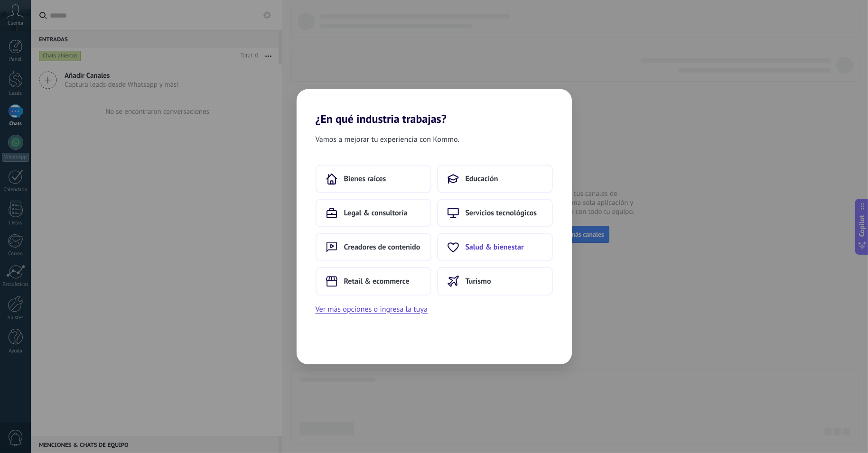 Image resolution: width=868 pixels, height=453 pixels. What do you see at coordinates (501, 213) in the screenshot?
I see `span: Servicios tecnológicos` at bounding box center [501, 213].